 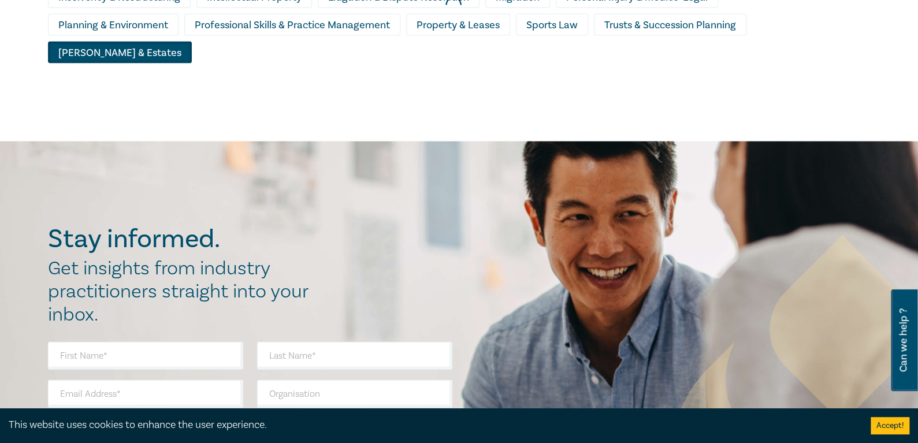 What do you see at coordinates (184, 239) in the screenshot?
I see `h2: Stay informed.` at bounding box center [184, 239].